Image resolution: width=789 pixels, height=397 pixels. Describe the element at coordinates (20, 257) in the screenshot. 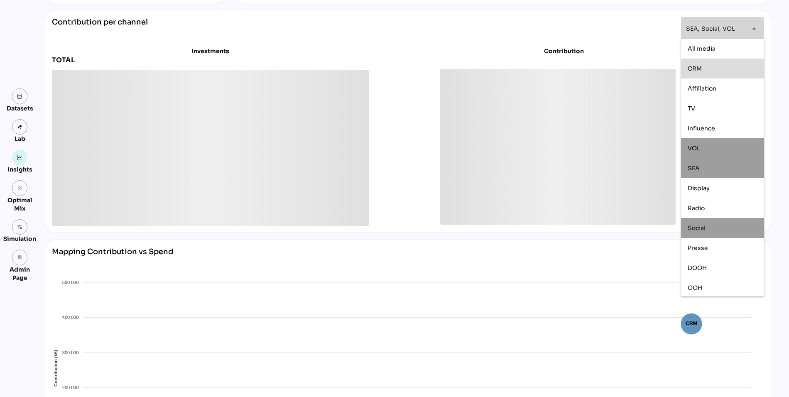

I see `i: admin_panel_settings` at that location.